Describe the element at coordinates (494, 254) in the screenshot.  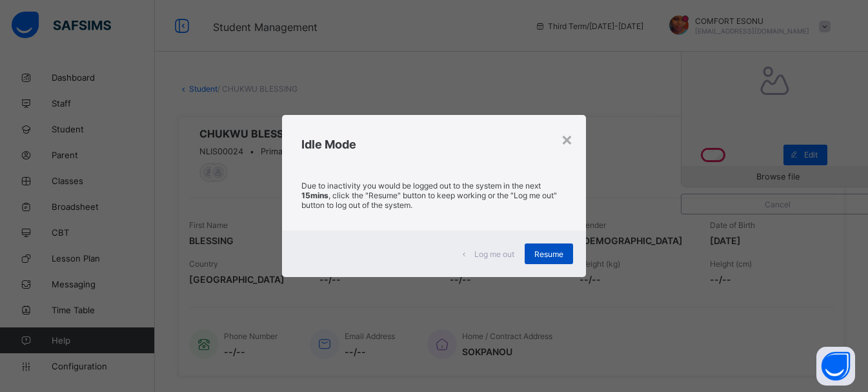
I see `span: Log me out` at that location.